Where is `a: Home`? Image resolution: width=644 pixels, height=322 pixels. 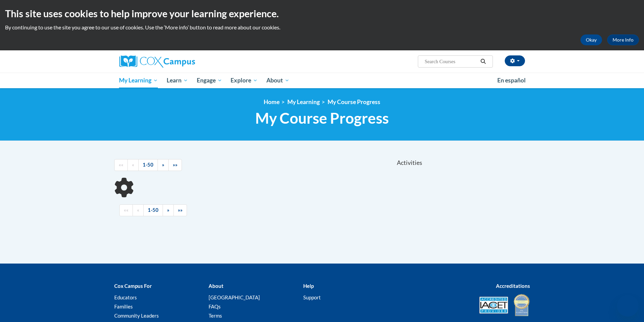
a: Home is located at coordinates (271, 102).